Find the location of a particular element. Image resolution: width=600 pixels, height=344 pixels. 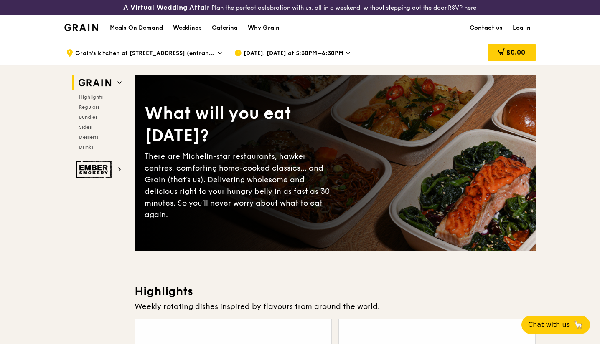

a: GrainGrain is located at coordinates (81, 27).